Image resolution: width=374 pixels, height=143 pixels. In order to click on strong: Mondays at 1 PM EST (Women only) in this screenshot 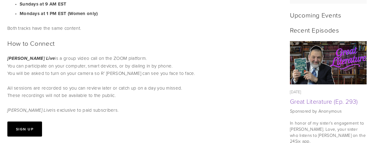, I will do `click(59, 14)`.